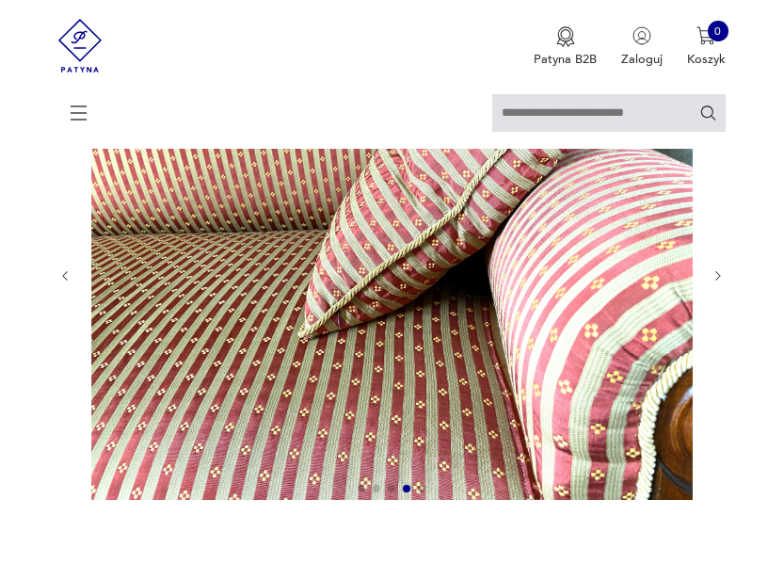 Image resolution: width=784 pixels, height=564 pixels. What do you see at coordinates (565, 47) in the screenshot?
I see `a: Ikona medaluPatyna B2B` at bounding box center [565, 47].